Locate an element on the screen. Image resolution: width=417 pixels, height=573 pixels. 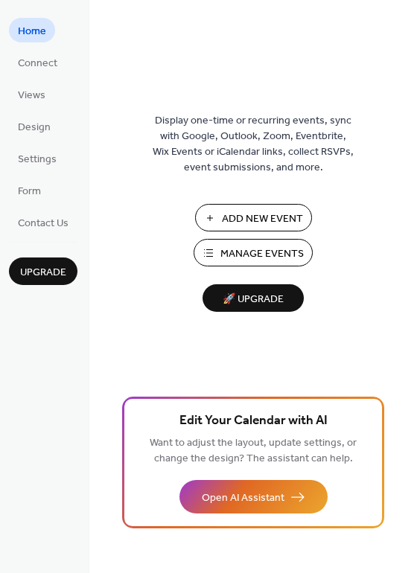
span: Upgrade is located at coordinates (43, 272).